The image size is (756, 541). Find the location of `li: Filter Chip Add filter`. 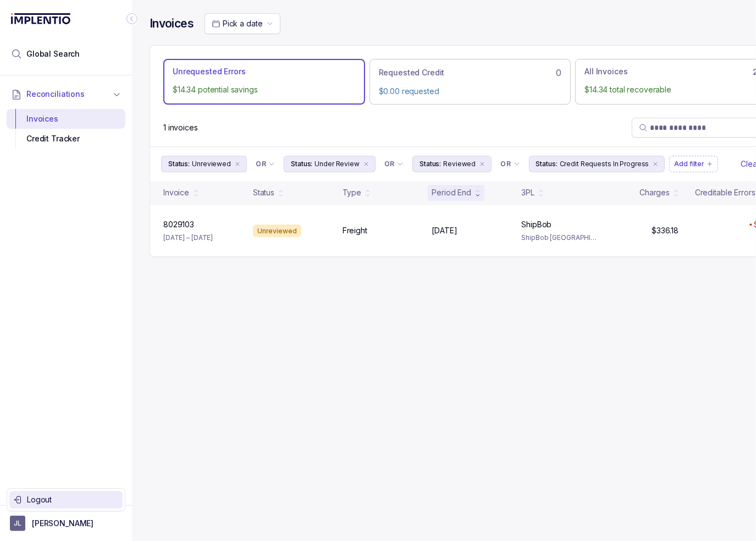

li: Filter Chip Add filter is located at coordinates (693, 164).